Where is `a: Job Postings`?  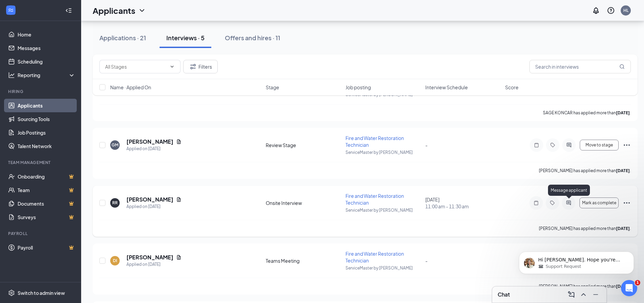
a: Job Postings is located at coordinates (46, 132).